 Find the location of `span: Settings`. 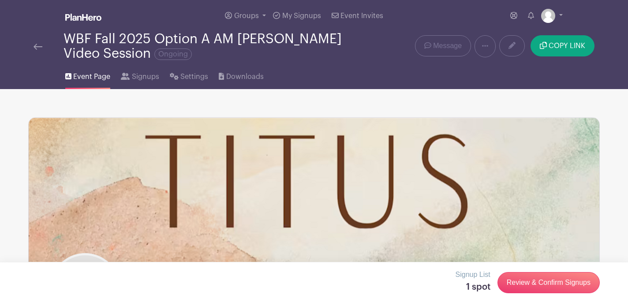

span: Settings is located at coordinates (194, 77).